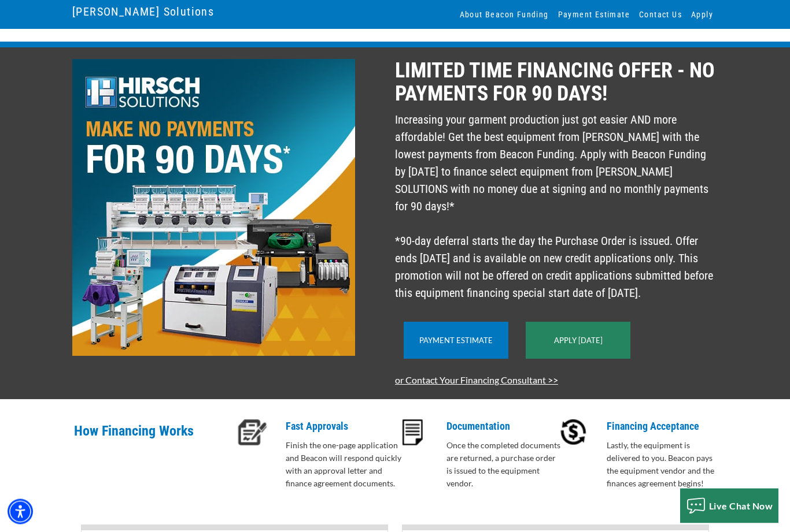 The width and height of the screenshot is (790, 532). What do you see at coordinates (504, 427) in the screenshot?
I see `p: Documentation` at bounding box center [504, 427].